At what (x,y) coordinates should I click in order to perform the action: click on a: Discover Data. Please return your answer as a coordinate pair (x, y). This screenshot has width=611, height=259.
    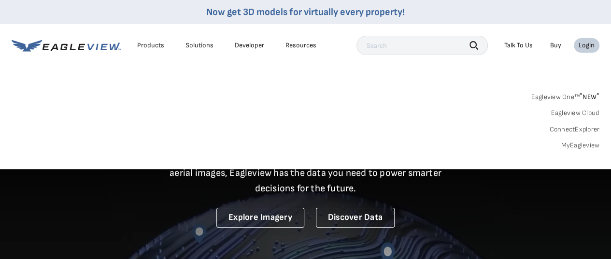
    Looking at the image, I should click on (355, 217).